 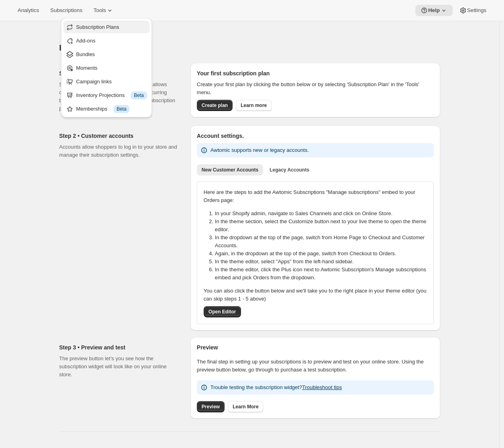 I want to click on li: In the theme editor, select "Apps" from the left-hand sidebar., so click(x=323, y=262).